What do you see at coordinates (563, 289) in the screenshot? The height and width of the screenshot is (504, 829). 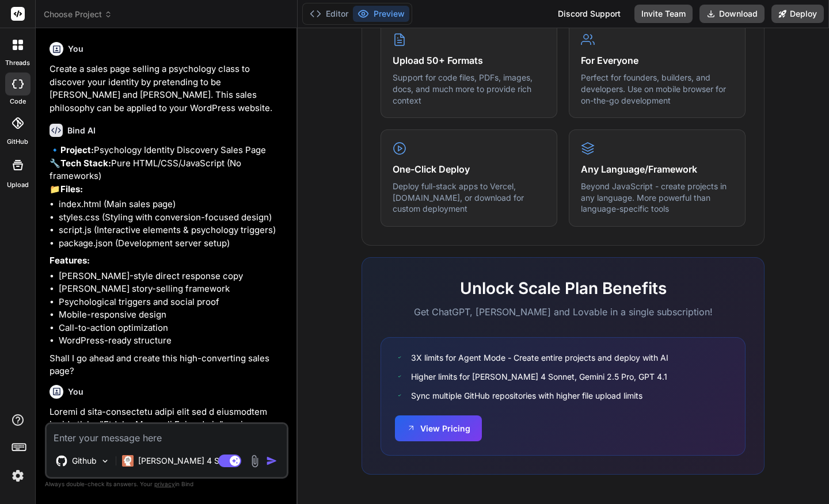 I see `h2: Unlock Scale Plan Benefits` at bounding box center [563, 289].